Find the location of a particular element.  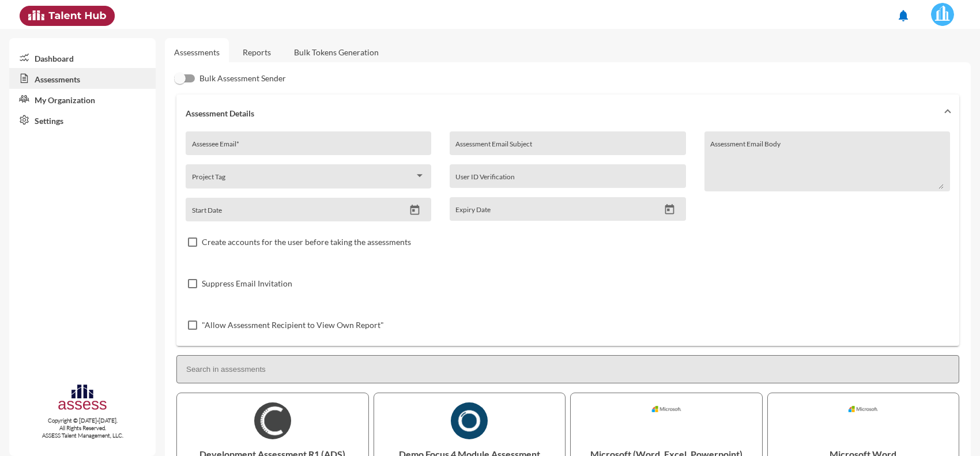

span: Suppress Email Invitation is located at coordinates (247, 283).